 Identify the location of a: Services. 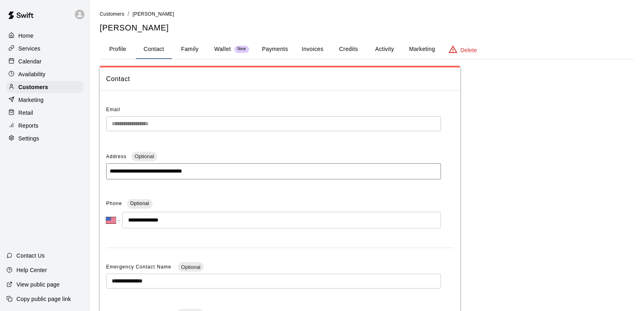
(45, 48).